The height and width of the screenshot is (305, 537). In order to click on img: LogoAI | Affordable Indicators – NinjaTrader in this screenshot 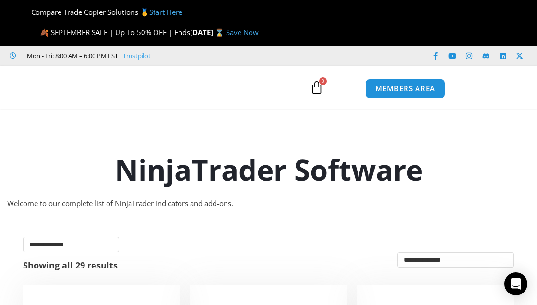, I will do `click(121, 87)`.